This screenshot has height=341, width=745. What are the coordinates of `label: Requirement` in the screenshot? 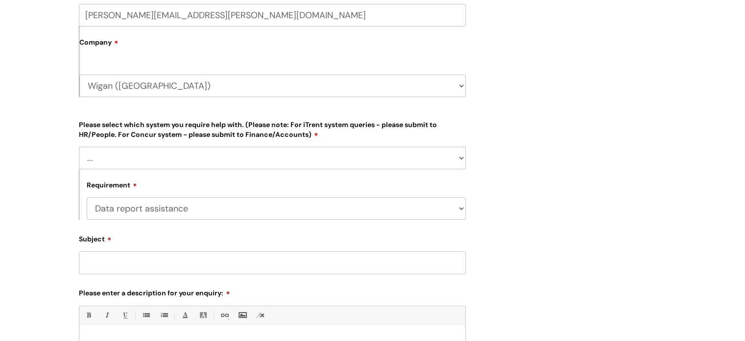 It's located at (112, 184).